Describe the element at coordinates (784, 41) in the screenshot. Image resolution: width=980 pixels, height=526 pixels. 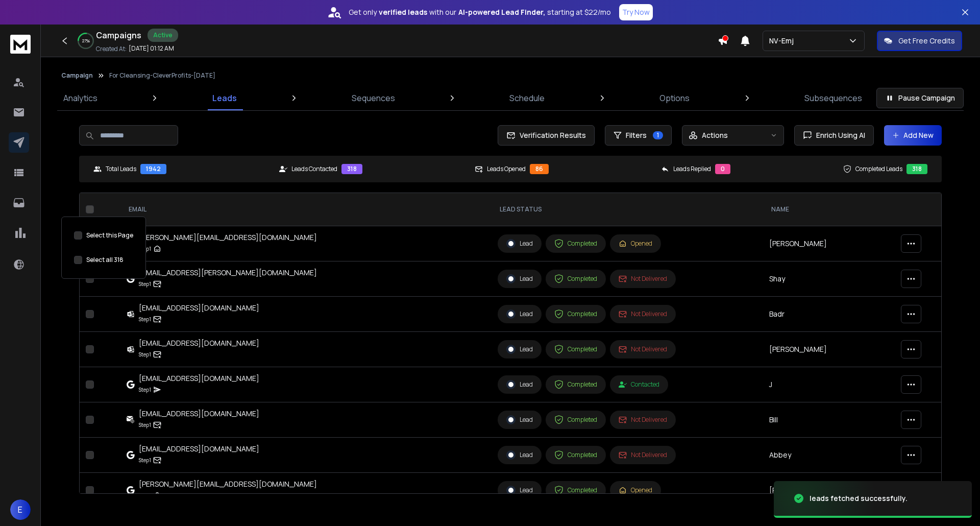
I see `p: NV-Emj` at that location.